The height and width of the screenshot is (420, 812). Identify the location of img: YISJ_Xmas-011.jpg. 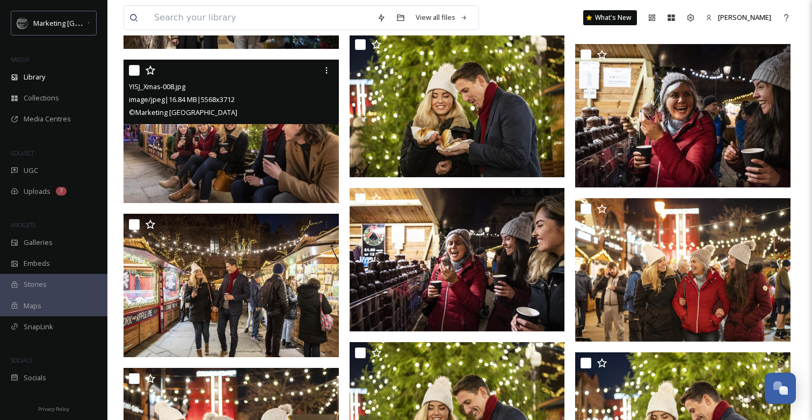
(231, 286).